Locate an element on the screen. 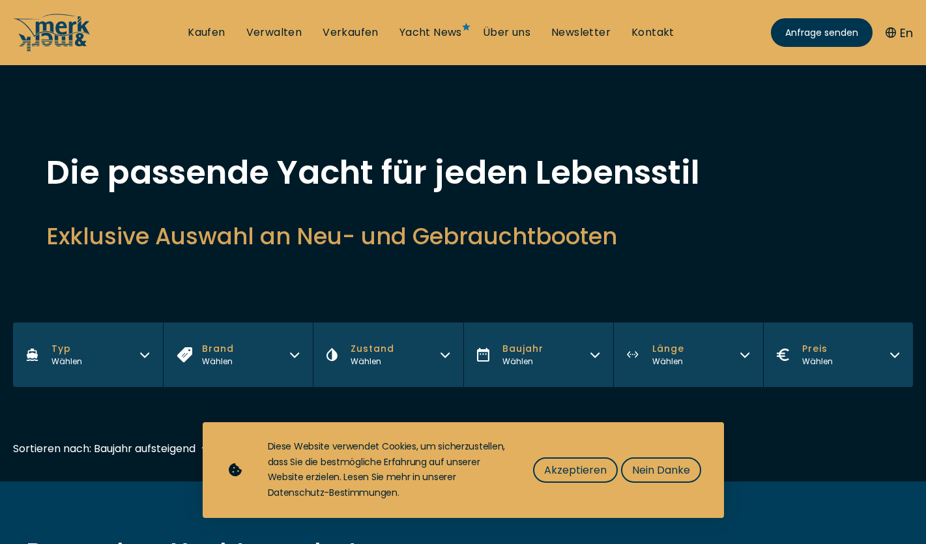 The width and height of the screenshot is (926, 544). button: Nein Danke is located at coordinates (661, 470).